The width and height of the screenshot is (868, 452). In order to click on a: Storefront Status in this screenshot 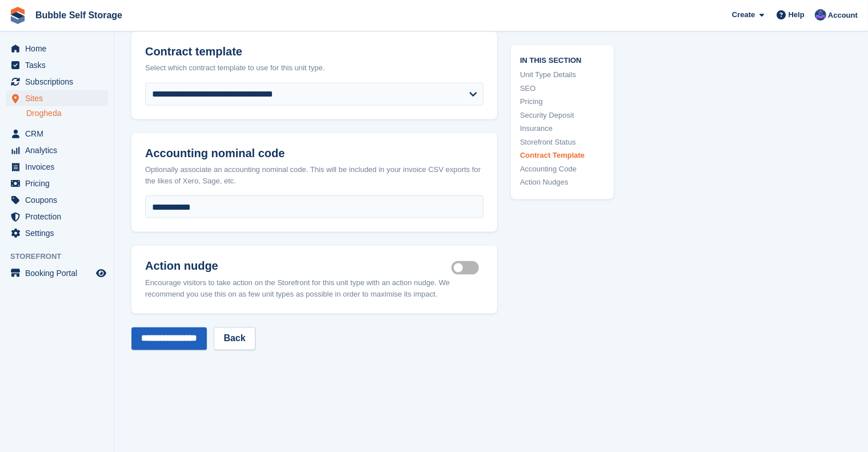, I will do `click(562, 142)`.